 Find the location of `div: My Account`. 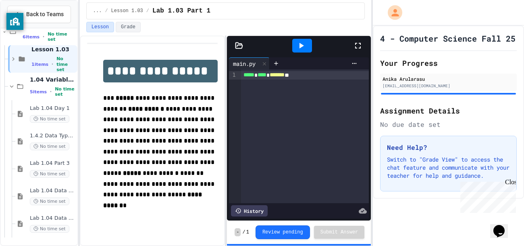

div: My Account is located at coordinates (392, 13).